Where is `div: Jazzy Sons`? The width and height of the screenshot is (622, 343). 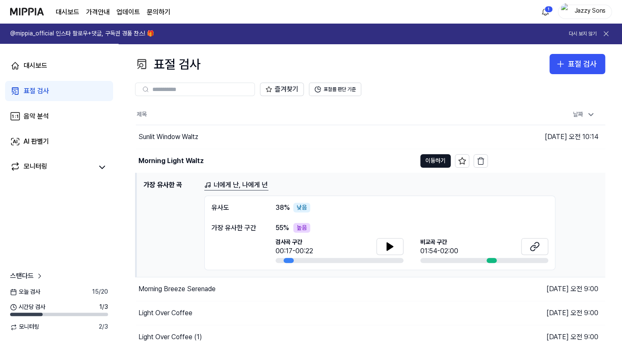 div: Jazzy Sons is located at coordinates (590, 11).